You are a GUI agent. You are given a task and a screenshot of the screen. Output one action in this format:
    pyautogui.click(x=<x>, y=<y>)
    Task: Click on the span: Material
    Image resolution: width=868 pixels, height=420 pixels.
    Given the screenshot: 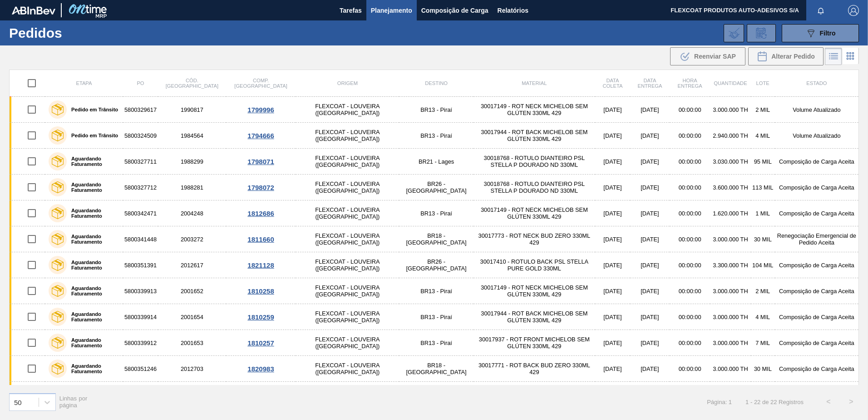 What is the action you would take?
    pyautogui.click(x=534, y=83)
    